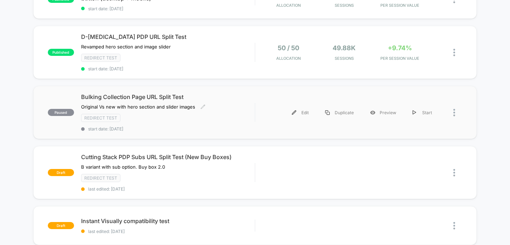  What do you see at coordinates (339, 113) in the screenshot?
I see `div: Duplicate` at bounding box center [339, 113].